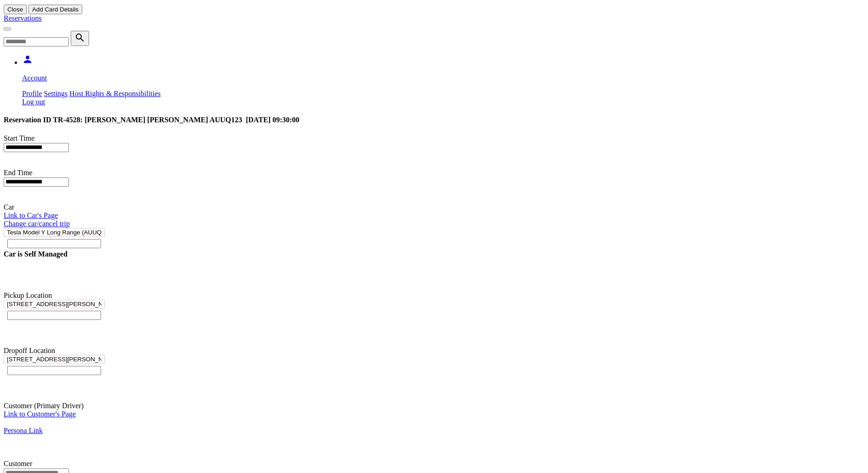  Describe the element at coordinates (443, 78) in the screenshot. I see `p: Account` at that location.